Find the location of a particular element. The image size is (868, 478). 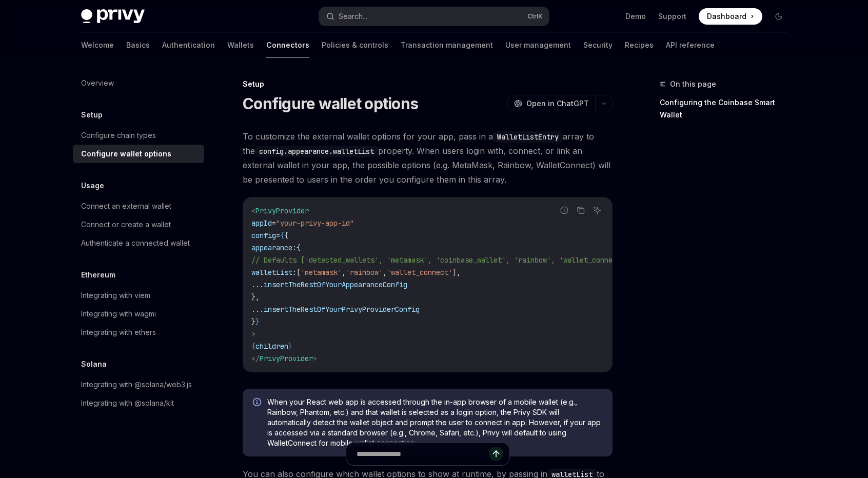

span: Dashboard is located at coordinates (726, 16).